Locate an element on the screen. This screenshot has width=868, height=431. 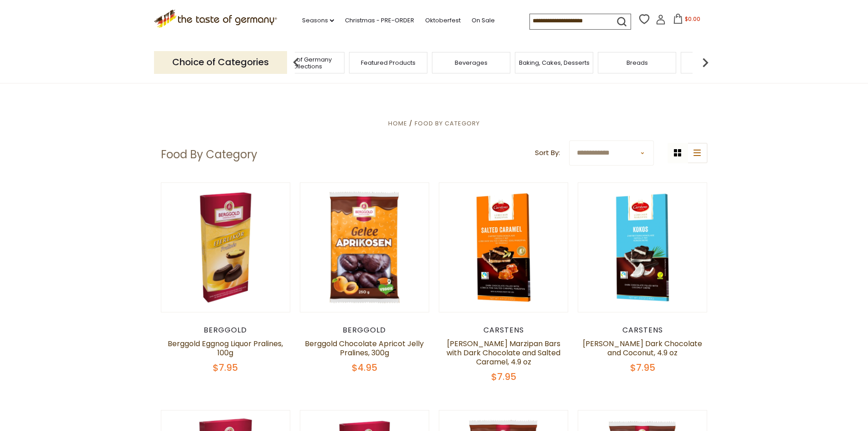
img: Berggold Eggnog Liquor Pralines, 100g is located at coordinates (226, 247).